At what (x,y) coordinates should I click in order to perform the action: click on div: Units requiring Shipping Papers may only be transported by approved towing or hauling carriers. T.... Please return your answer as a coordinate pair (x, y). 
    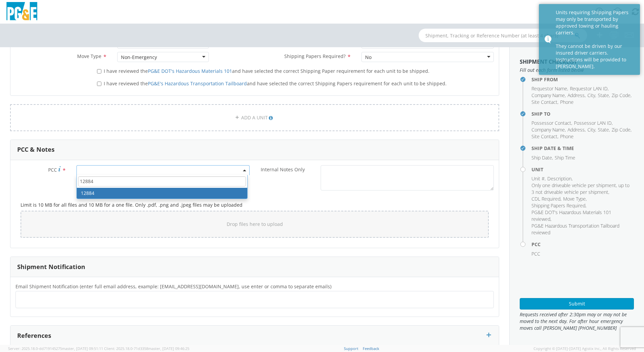
    Looking at the image, I should click on (595, 39).